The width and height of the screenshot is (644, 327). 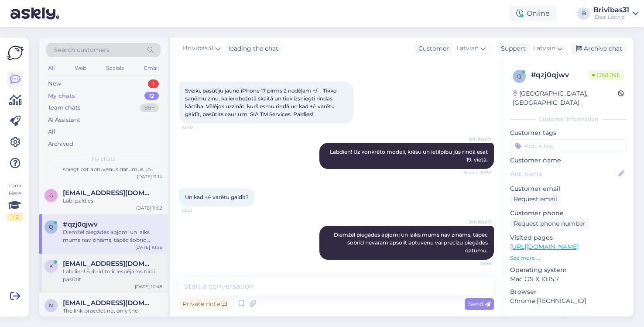 I want to click on p: Mac OS X 10.15.7, so click(x=568, y=279).